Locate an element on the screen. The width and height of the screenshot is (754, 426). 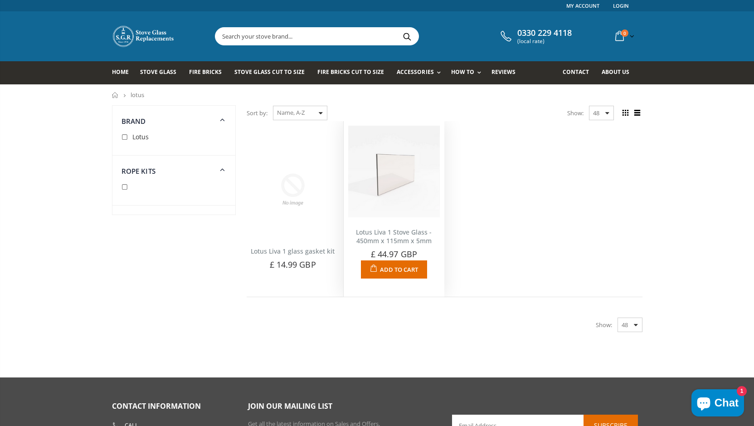
a: Lotus Liva 1 glass gasket kit is located at coordinates (293, 251).